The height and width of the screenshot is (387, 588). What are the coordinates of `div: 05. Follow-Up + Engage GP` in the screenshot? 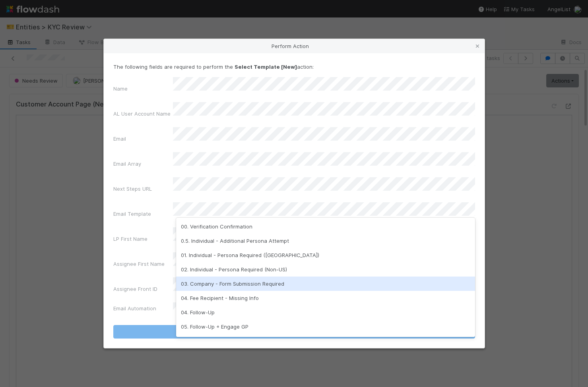 It's located at (325, 327).